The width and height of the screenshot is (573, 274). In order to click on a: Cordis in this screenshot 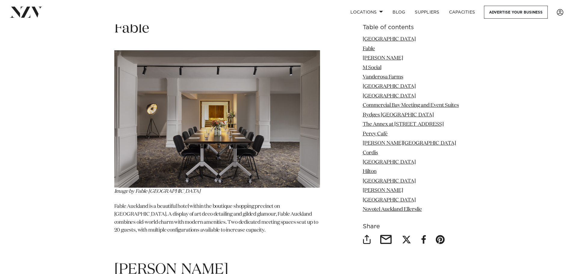, I will do `click(371, 153)`.